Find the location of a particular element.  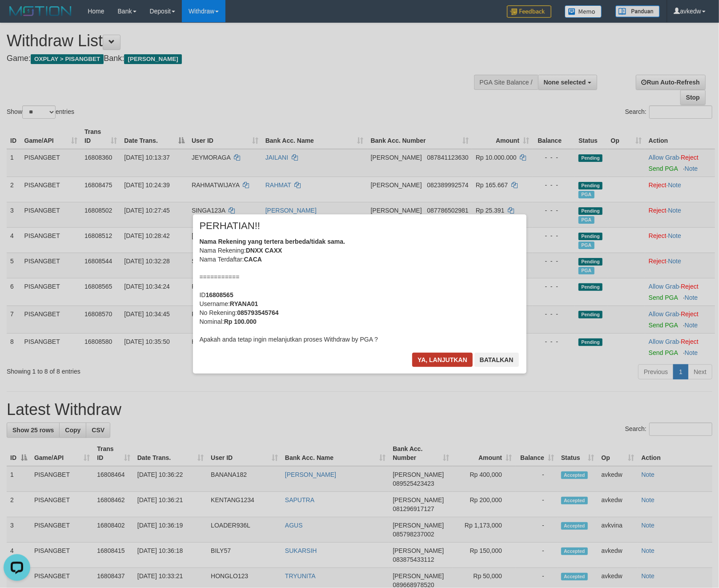

b: RYANA01 is located at coordinates (244, 304).